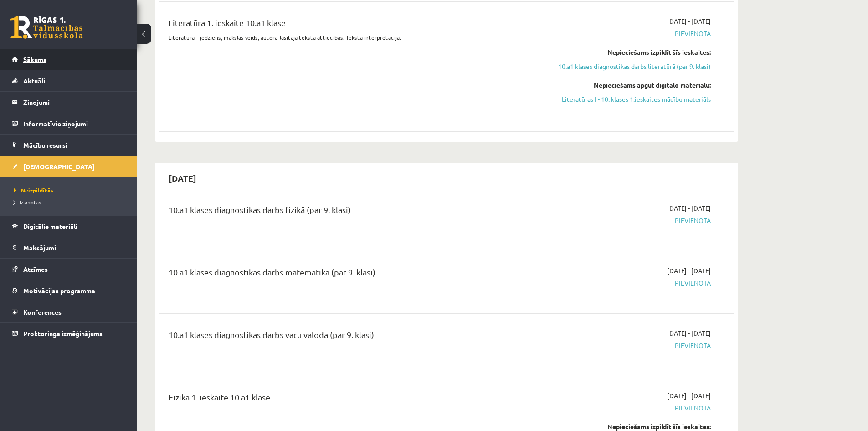 This screenshot has height=431, width=868. Describe the element at coordinates (68, 269) in the screenshot. I see `a: Atzīmes` at that location.